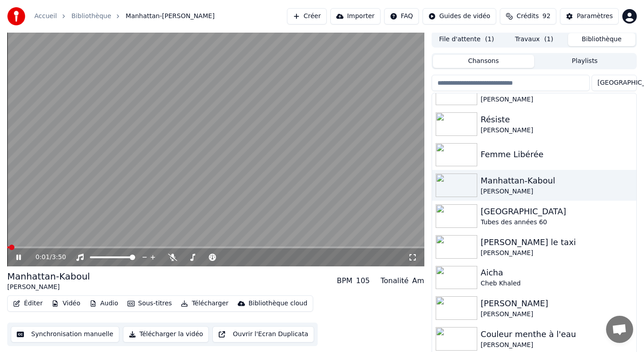 The width and height of the screenshot is (644, 352). I want to click on button: Télécharger, so click(204, 304).